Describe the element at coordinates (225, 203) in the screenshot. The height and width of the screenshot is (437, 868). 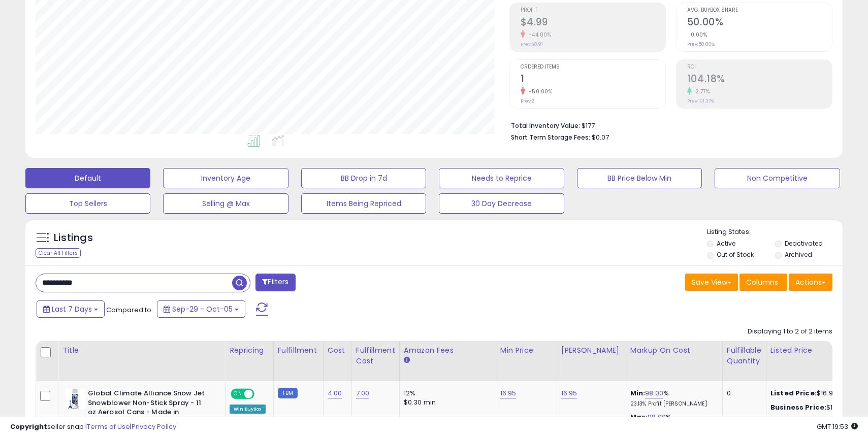
I see `button: Selling @ Max` at that location.